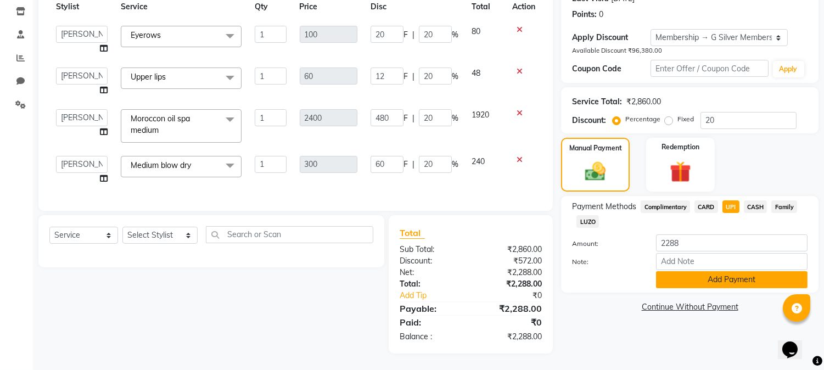 Image resolution: width=824 pixels, height=370 pixels. What do you see at coordinates (289, 234) in the screenshot?
I see `input: Search or Scan` at bounding box center [289, 234].